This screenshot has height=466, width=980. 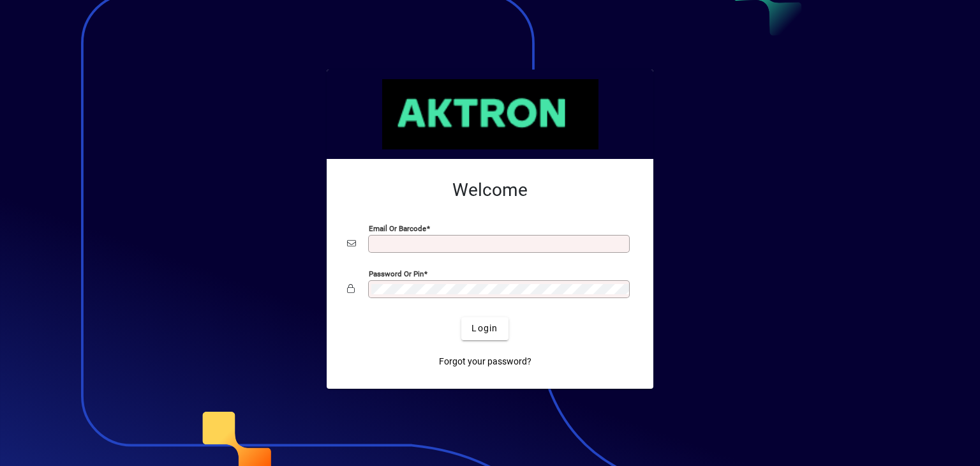 What do you see at coordinates (485, 329) in the screenshot?
I see `button: Login` at bounding box center [485, 329].